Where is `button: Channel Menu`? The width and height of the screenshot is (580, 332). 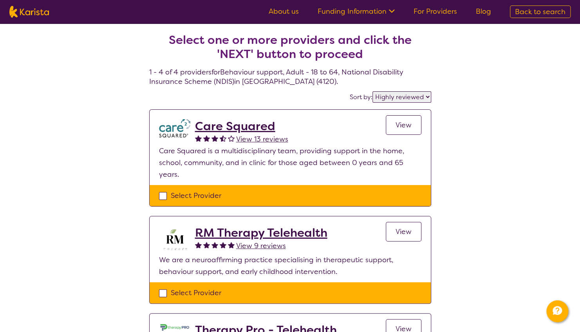
button: Channel Menu is located at coordinates (557, 311).